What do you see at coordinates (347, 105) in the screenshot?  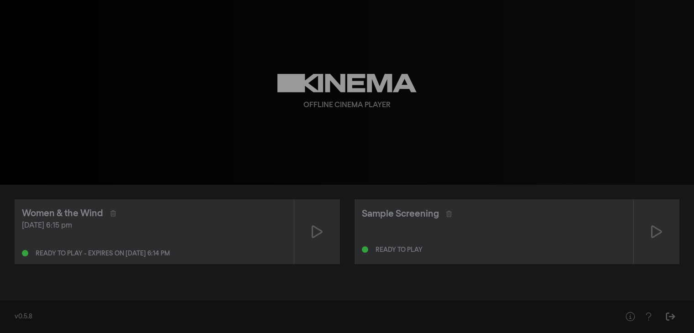 I see `div: Offline Cinema Player` at bounding box center [347, 105].